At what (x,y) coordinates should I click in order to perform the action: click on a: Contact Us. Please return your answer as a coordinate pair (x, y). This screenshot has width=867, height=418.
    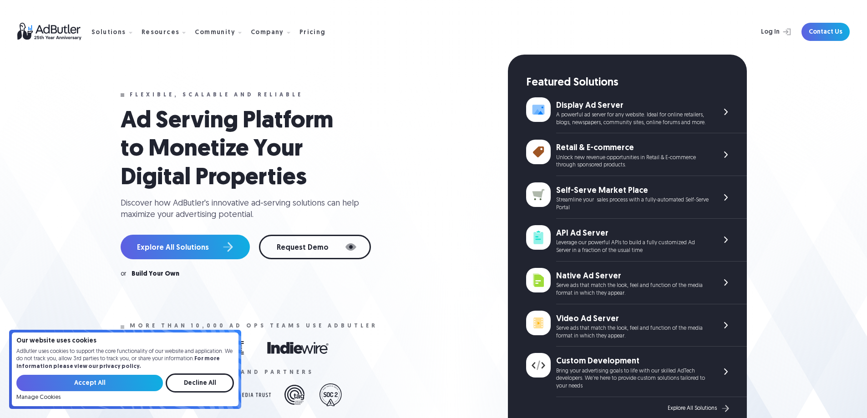
    Looking at the image, I should click on (825, 32).